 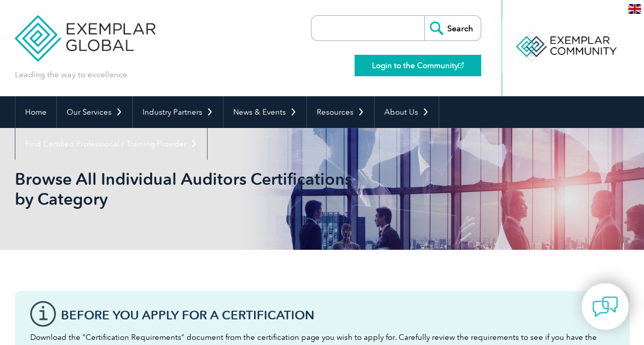 What do you see at coordinates (94, 112) in the screenshot?
I see `a: Our Services` at bounding box center [94, 112].